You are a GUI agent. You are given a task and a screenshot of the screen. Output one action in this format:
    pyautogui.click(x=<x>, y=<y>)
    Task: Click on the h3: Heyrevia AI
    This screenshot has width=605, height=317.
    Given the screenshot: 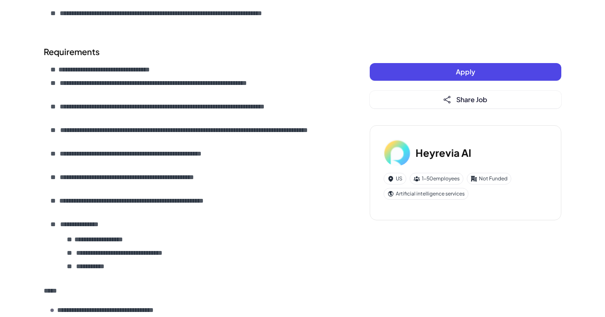 What is the action you would take?
    pyautogui.click(x=443, y=152)
    